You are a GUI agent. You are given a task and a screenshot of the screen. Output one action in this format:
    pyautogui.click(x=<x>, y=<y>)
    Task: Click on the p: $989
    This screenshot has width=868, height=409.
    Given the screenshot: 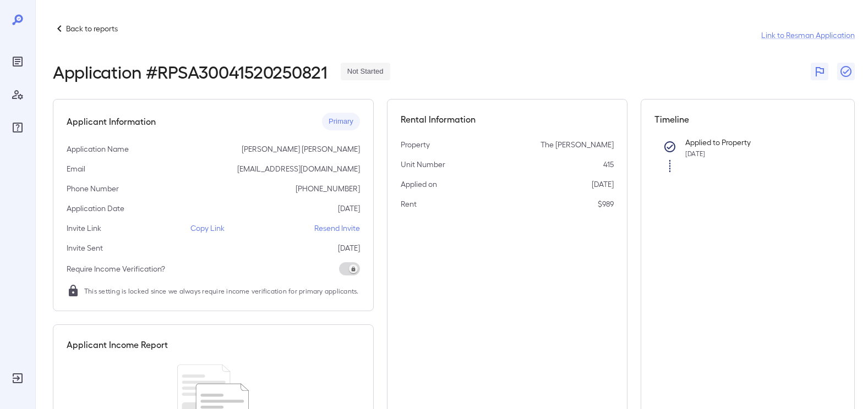 What is the action you would take?
    pyautogui.click(x=605, y=204)
    